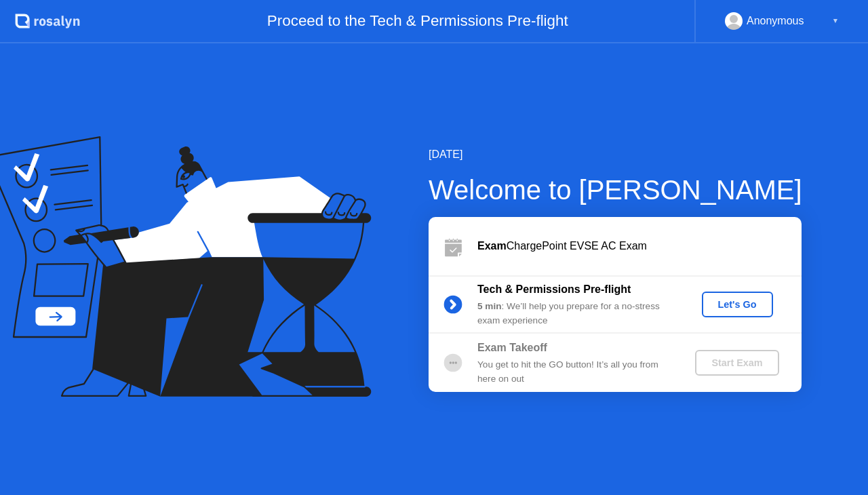  I want to click on b: Tech & Permissions Pre-flight, so click(554, 288).